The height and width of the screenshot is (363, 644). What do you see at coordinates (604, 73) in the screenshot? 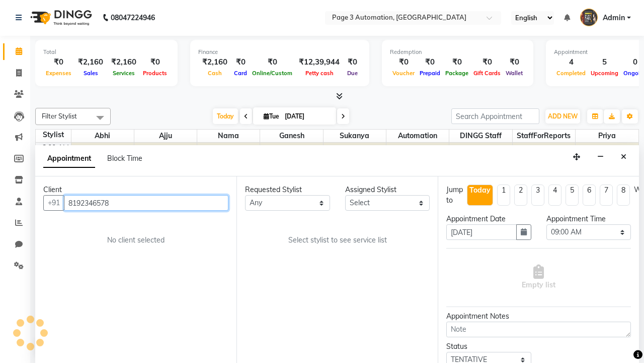
I see `span: Upcoming` at bounding box center [604, 73].